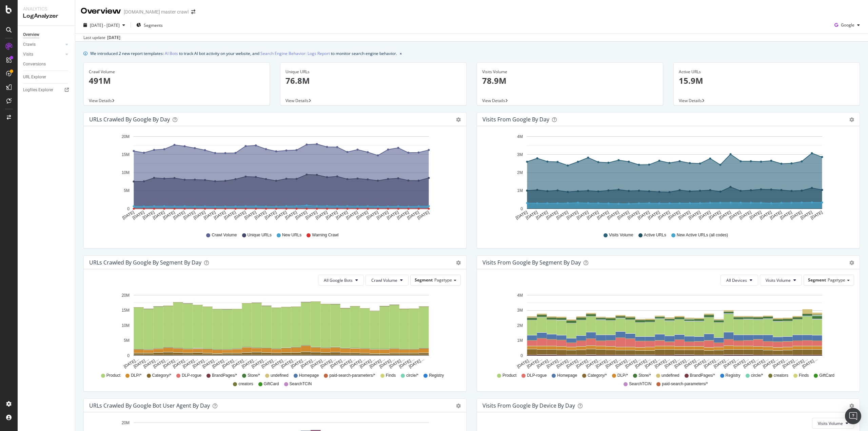  Describe the element at coordinates (757, 375) in the screenshot. I see `span: circle/*` at that location.